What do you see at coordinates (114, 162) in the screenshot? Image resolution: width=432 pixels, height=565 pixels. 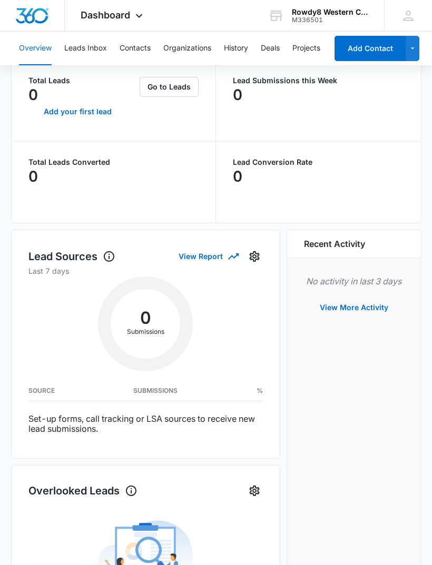 I see `p: Total Leads Converted` at bounding box center [114, 162].